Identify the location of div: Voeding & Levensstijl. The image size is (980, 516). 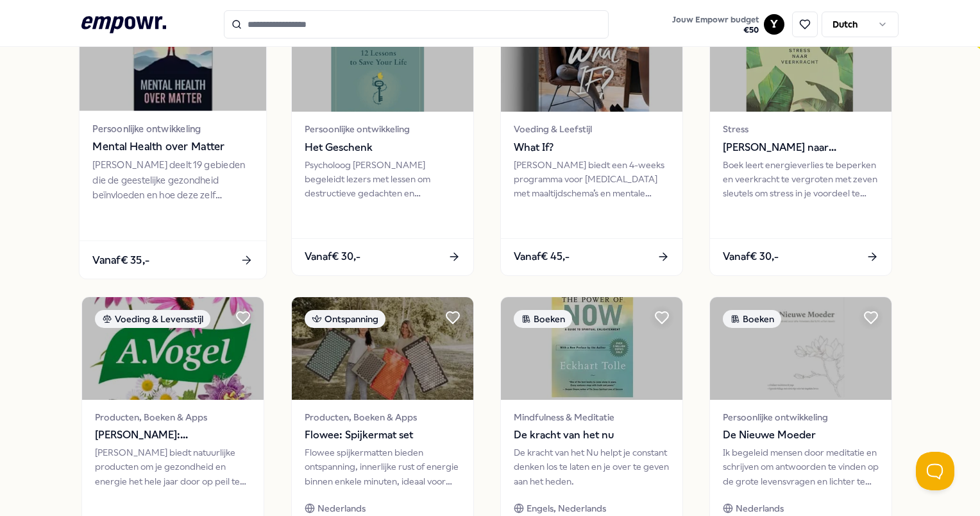
(153, 319).